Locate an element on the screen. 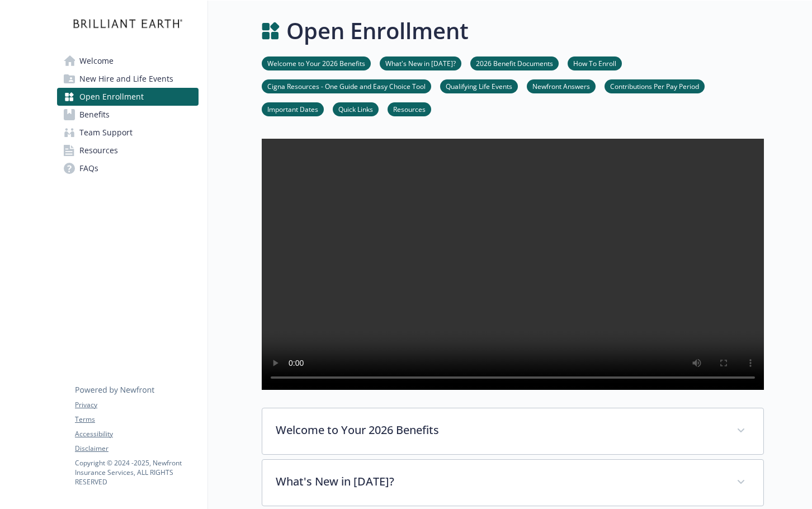 Image resolution: width=812 pixels, height=509 pixels. span: FAQs is located at coordinates (89, 168).